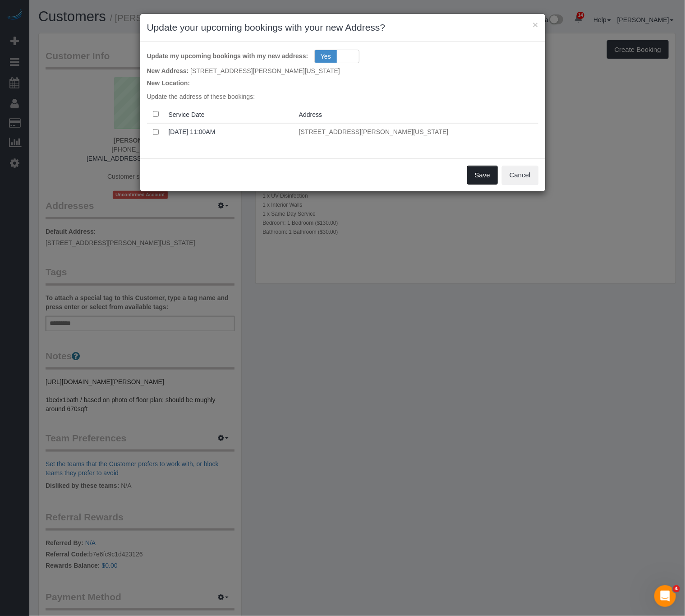 This screenshot has width=685, height=616. What do you see at coordinates (168, 69) in the screenshot?
I see `label: New Address:` at bounding box center [168, 69].